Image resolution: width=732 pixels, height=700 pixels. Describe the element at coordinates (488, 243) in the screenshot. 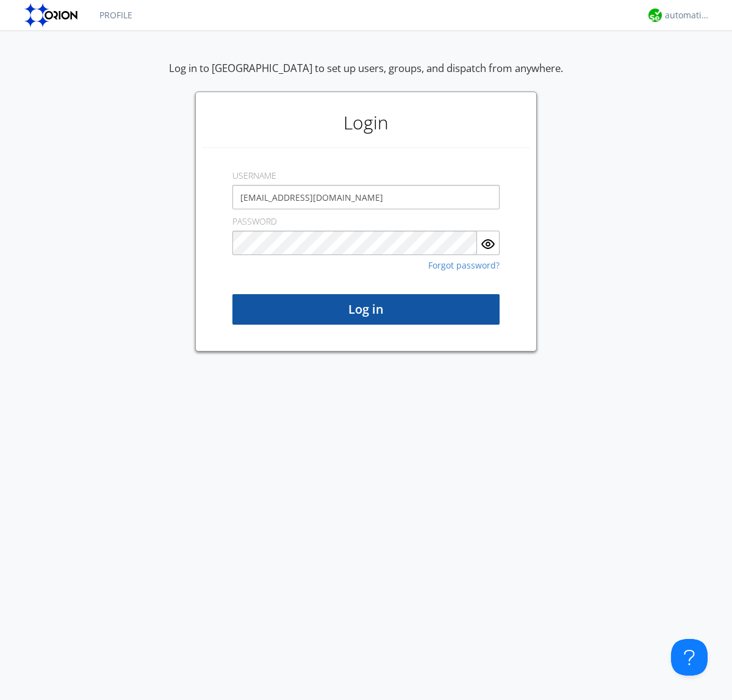

I see `button: Show Password` at that location.